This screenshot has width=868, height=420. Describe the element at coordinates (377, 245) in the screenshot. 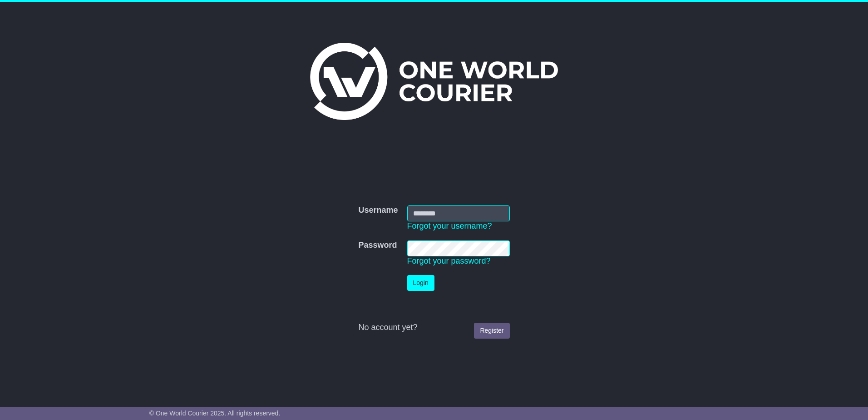

I see `label: Password` at that location.